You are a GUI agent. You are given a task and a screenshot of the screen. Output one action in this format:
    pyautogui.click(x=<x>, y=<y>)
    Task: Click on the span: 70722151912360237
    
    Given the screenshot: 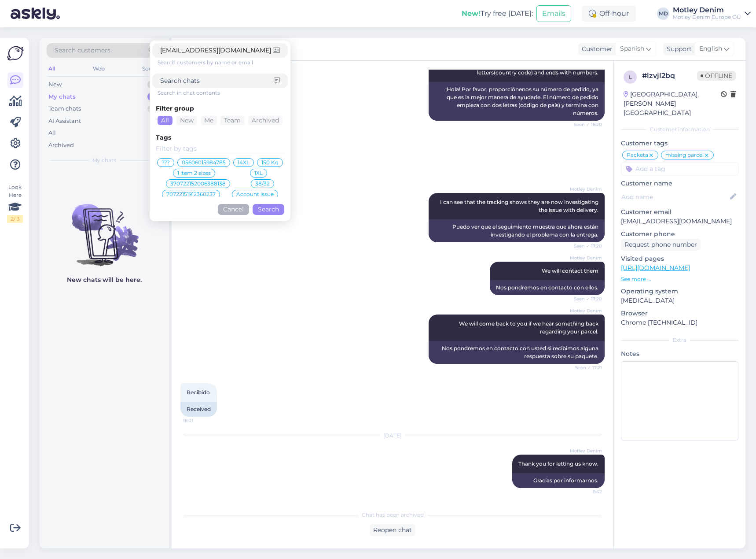 What is the action you would take?
    pyautogui.click(x=191, y=194)
    